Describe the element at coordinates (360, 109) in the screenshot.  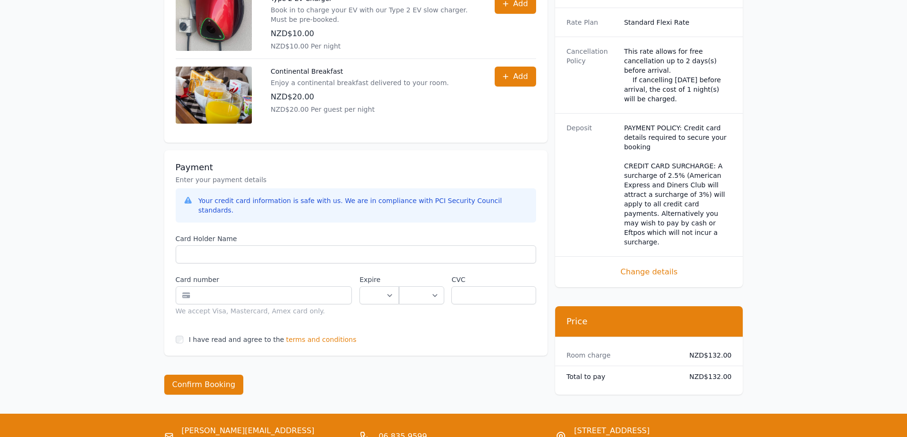
I see `p: NZD$20.00 Per guest per night` at that location.